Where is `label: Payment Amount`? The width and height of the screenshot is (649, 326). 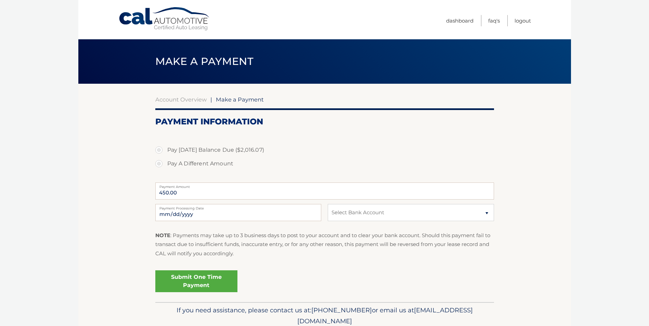 label: Payment Amount is located at coordinates (325, 185).